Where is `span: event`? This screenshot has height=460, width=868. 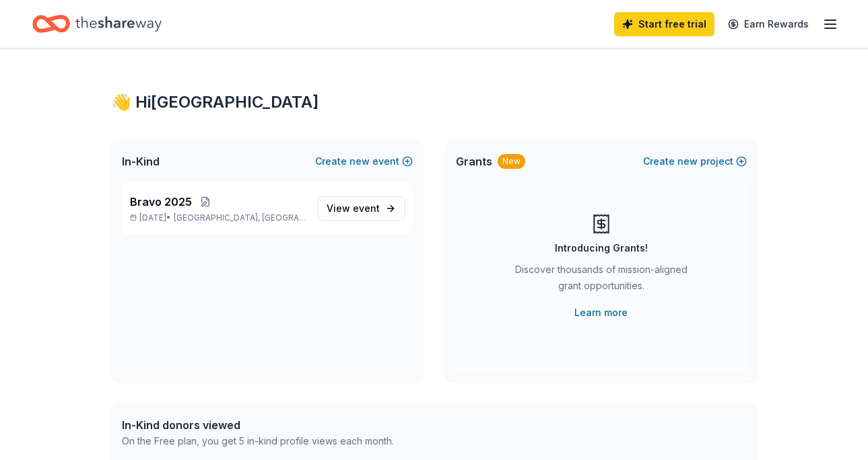 span: event is located at coordinates (367, 208).